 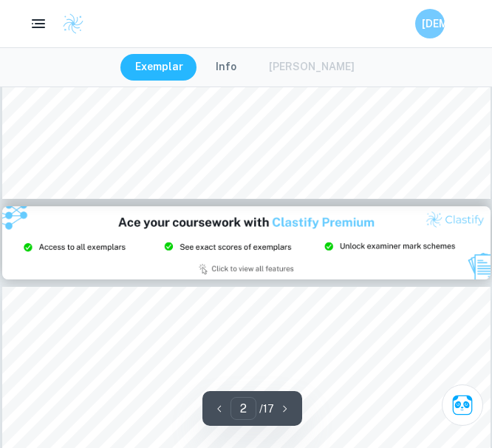 What do you see at coordinates (159, 67) in the screenshot?
I see `button: Exemplar` at bounding box center [159, 67].